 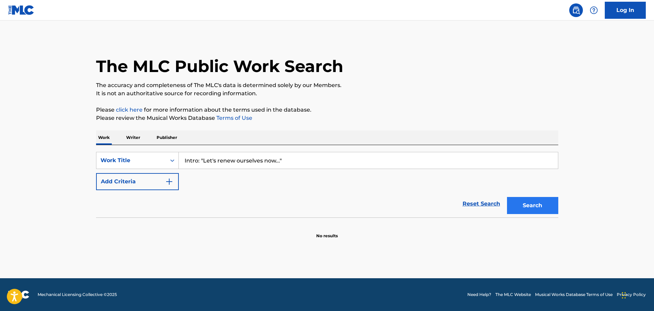 What do you see at coordinates (104, 138) in the screenshot?
I see `p: Work` at bounding box center [104, 138].